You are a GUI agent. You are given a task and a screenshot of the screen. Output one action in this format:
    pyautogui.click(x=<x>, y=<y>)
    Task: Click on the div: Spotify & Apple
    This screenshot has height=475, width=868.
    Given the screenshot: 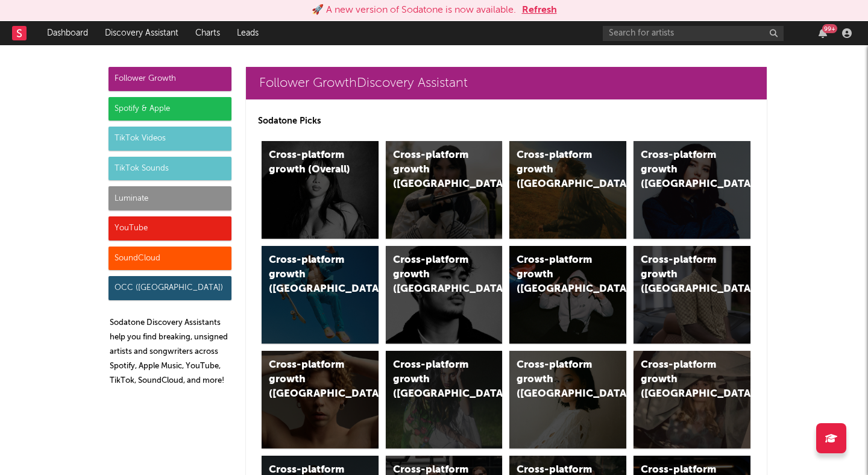 What is the action you would take?
    pyautogui.click(x=170, y=109)
    